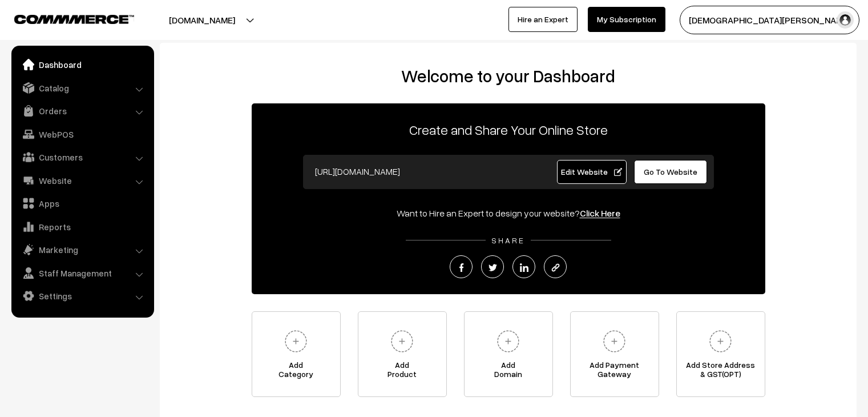  Describe the element at coordinates (509, 372) in the screenshot. I see `span: Add Domain` at that location.